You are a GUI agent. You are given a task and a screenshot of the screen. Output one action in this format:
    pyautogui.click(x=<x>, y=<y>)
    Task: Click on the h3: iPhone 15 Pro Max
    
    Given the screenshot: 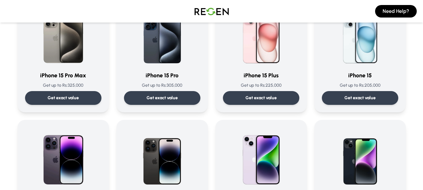 What is the action you would take?
    pyautogui.click(x=63, y=75)
    